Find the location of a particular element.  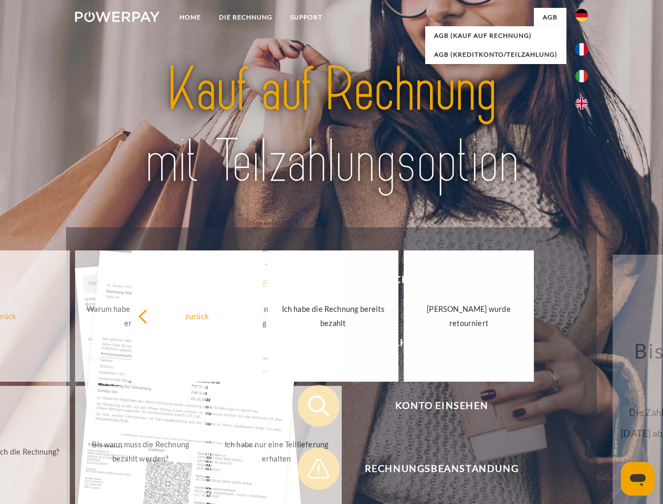

img: title-powerpay_de.svg is located at coordinates (331, 126).